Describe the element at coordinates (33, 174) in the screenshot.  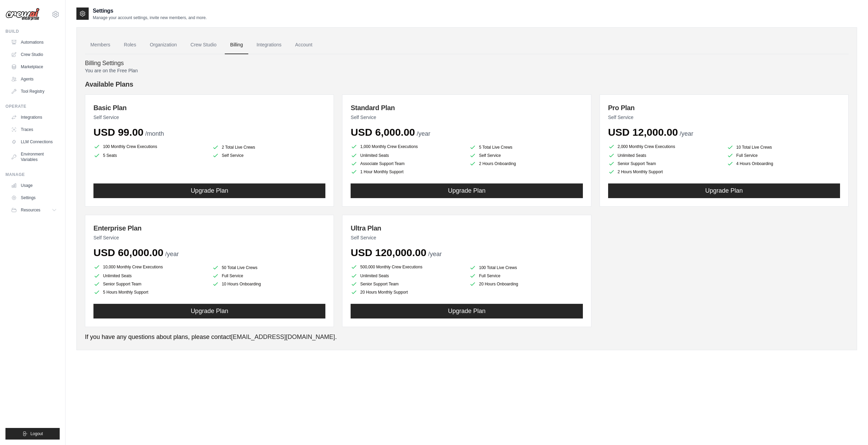
I see `div: Manage` at that location.